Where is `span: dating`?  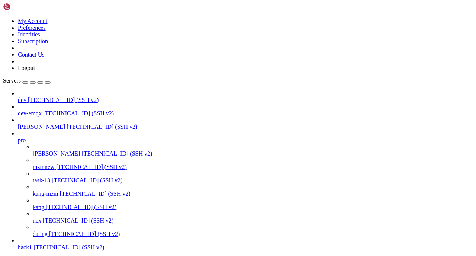
span: dating is located at coordinates (40, 234).